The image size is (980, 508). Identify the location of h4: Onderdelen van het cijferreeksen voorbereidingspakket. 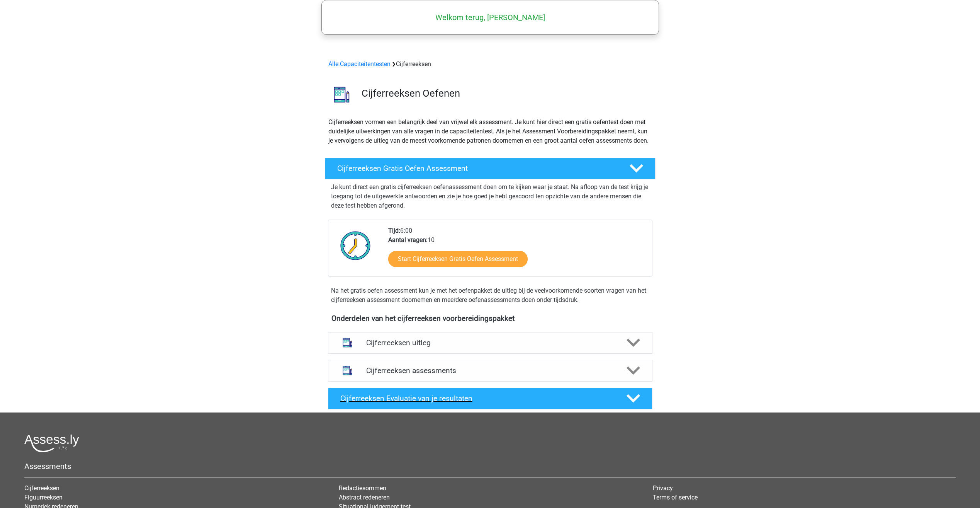
(490, 318).